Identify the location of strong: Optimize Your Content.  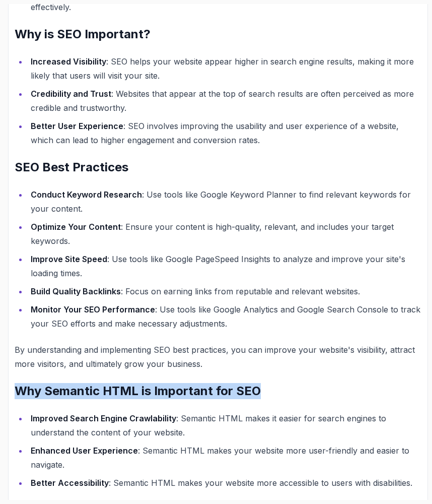
(75, 227).